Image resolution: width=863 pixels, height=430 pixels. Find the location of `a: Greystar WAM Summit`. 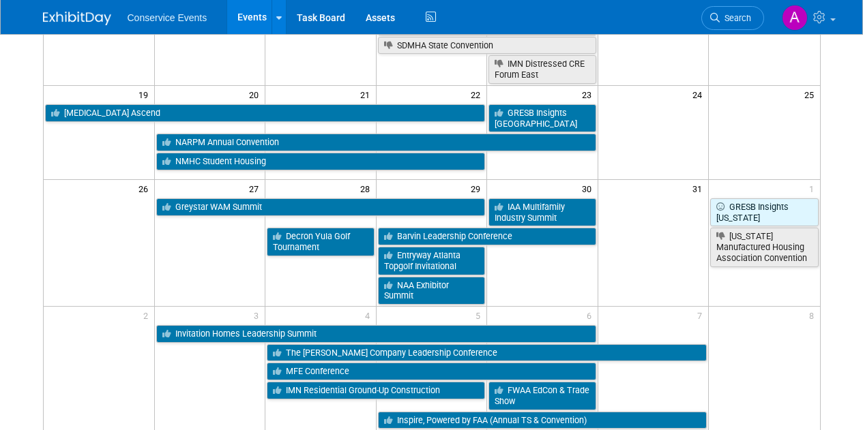

a: Greystar WAM Summit is located at coordinates (321, 207).